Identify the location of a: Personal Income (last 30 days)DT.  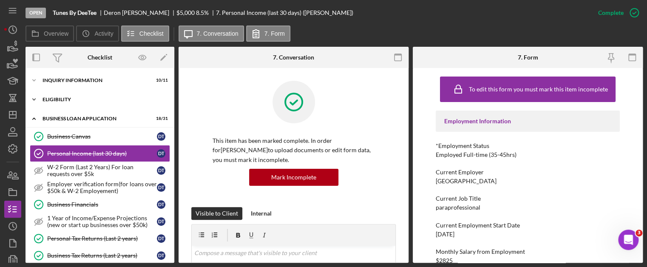
(100, 153).